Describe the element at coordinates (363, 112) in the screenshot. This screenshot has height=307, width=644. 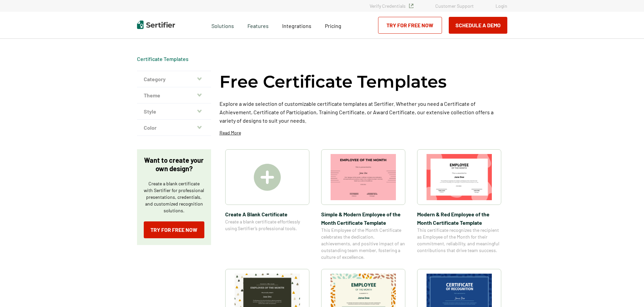
I see `p: Explore a wide selection of customizable certificate templates at Sertifier. Whether you need a C...` at that location.